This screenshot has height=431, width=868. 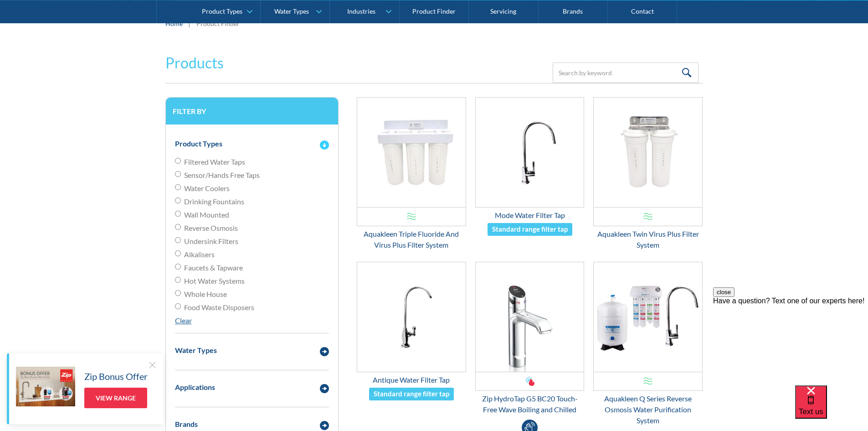 I want to click on a: Clear, so click(x=183, y=320).